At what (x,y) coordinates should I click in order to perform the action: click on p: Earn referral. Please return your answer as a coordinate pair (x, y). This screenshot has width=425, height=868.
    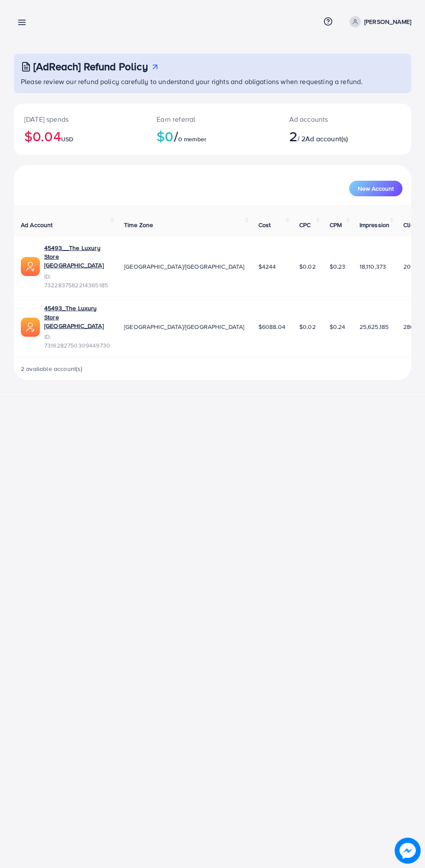
    Looking at the image, I should click on (212, 119).